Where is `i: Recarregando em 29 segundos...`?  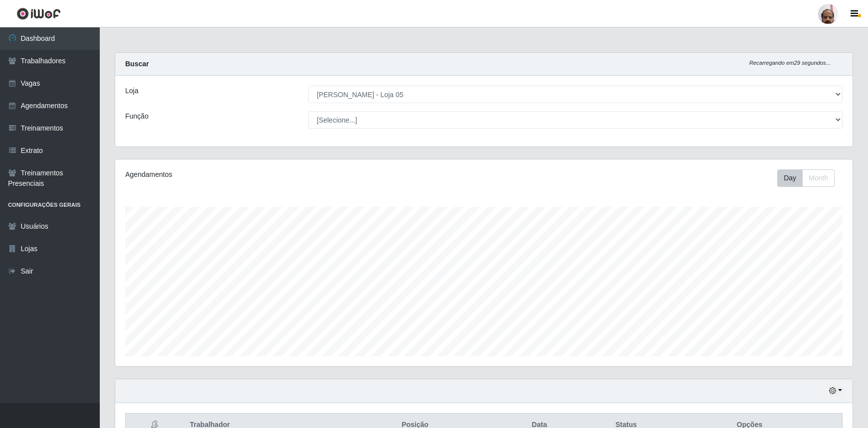 i: Recarregando em 29 segundos... is located at coordinates (790, 62).